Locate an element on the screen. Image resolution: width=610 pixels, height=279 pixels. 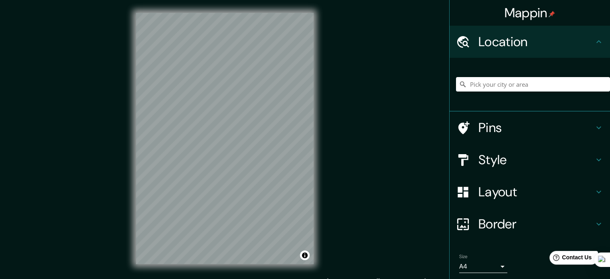
span: Contact Us is located at coordinates (38, 10).